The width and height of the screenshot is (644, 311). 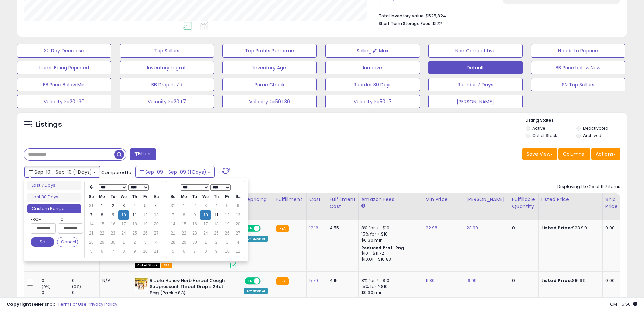 What do you see at coordinates (91, 233) in the screenshot?
I see `td: 21` at bounding box center [91, 233].